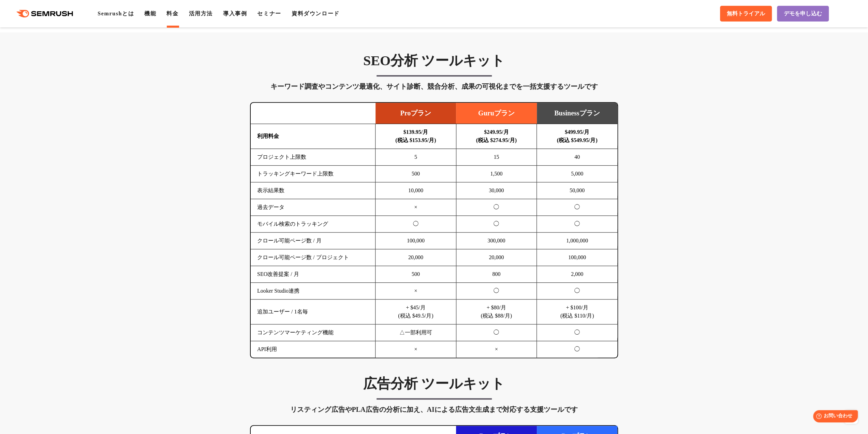 The width and height of the screenshot is (868, 434). I want to click on b: 利用料金, so click(268, 136).